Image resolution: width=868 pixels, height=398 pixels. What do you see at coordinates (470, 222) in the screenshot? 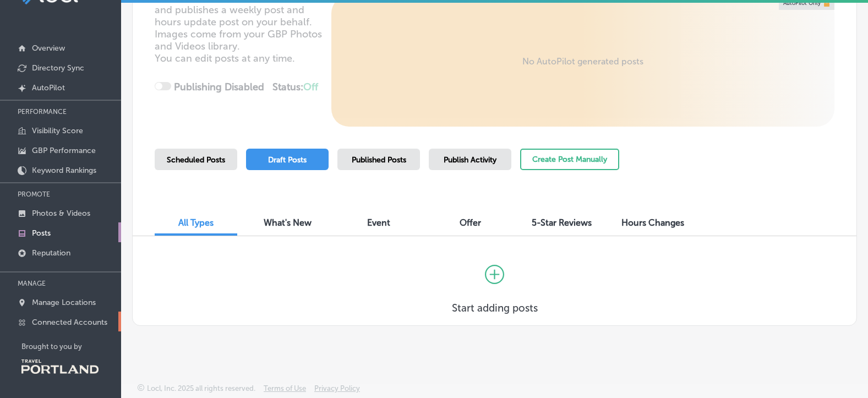
I see `span: Offer` at bounding box center [470, 222].